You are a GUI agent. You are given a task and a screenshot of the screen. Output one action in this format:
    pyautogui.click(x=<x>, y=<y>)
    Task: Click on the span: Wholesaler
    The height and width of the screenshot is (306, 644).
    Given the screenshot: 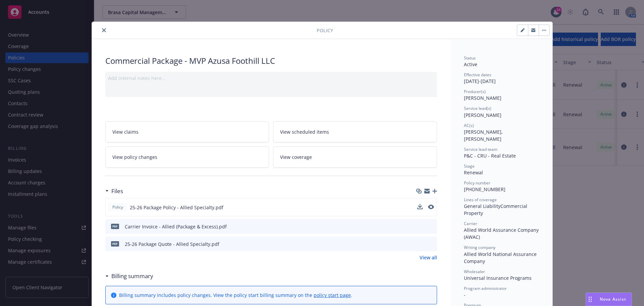 What is the action you would take?
    pyautogui.click(x=474, y=271)
    